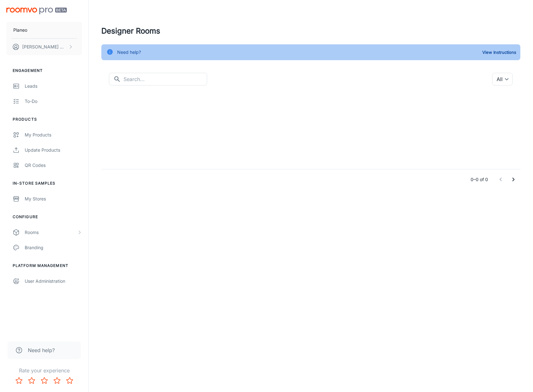 The image size is (533, 392). Describe the element at coordinates (53, 86) in the screenshot. I see `div: Leads` at that location.